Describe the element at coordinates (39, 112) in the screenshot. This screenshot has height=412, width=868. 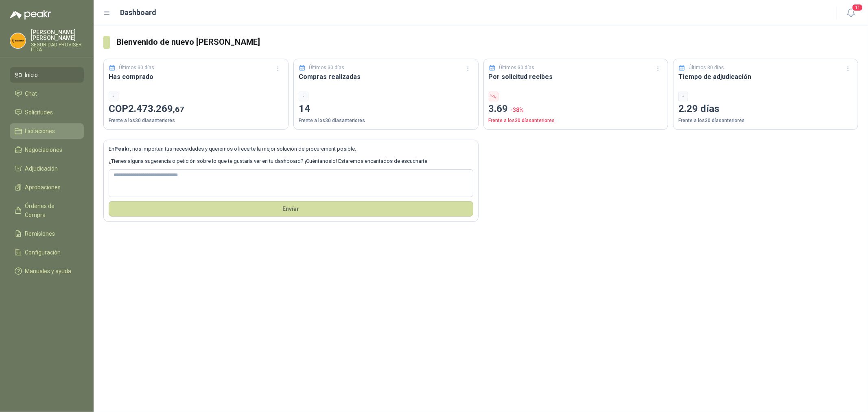
I see `span: Solicitudes` at that location.